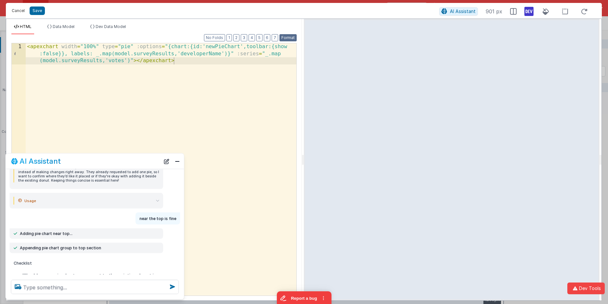  What do you see at coordinates (40, 161) in the screenshot?
I see `h2: AI Assistant` at bounding box center [40, 161].